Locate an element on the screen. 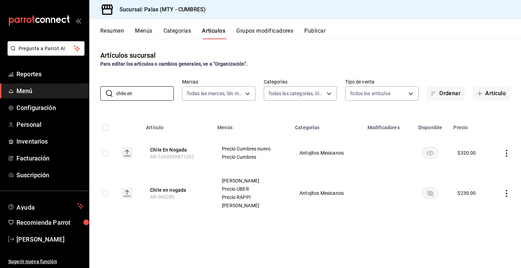 This screenshot has height=268, width=521. h3: Sucursal: Palax (MTY - CUMBRES) is located at coordinates (160, 10).